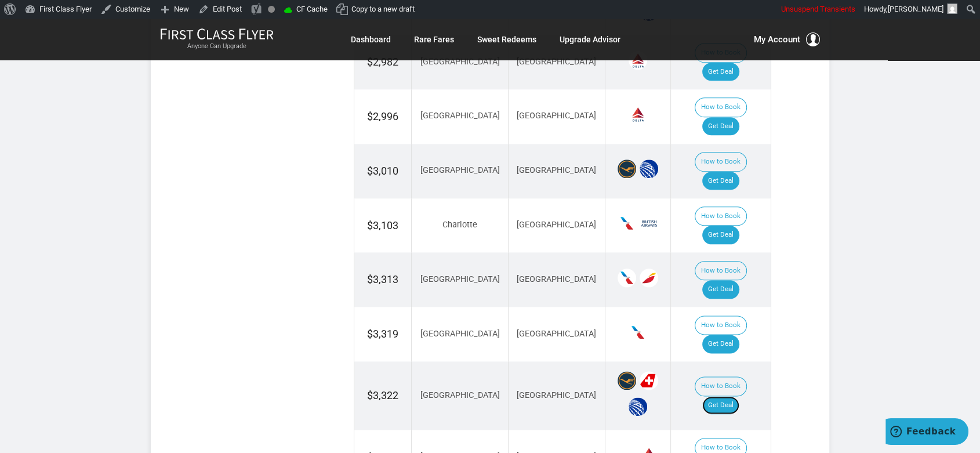 The height and width of the screenshot is (453, 980). I want to click on span: My Account, so click(777, 40).